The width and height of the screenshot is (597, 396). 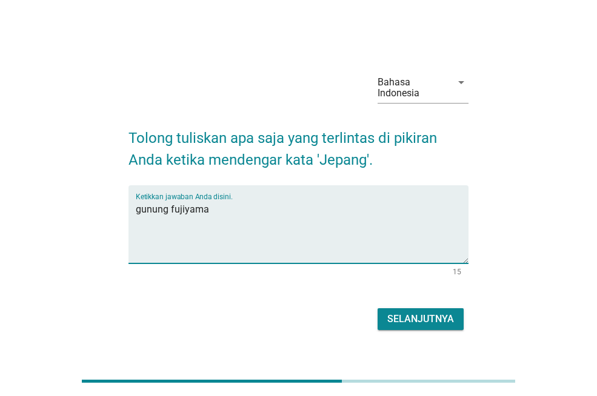 I want to click on div: Selanjutnya, so click(x=421, y=319).